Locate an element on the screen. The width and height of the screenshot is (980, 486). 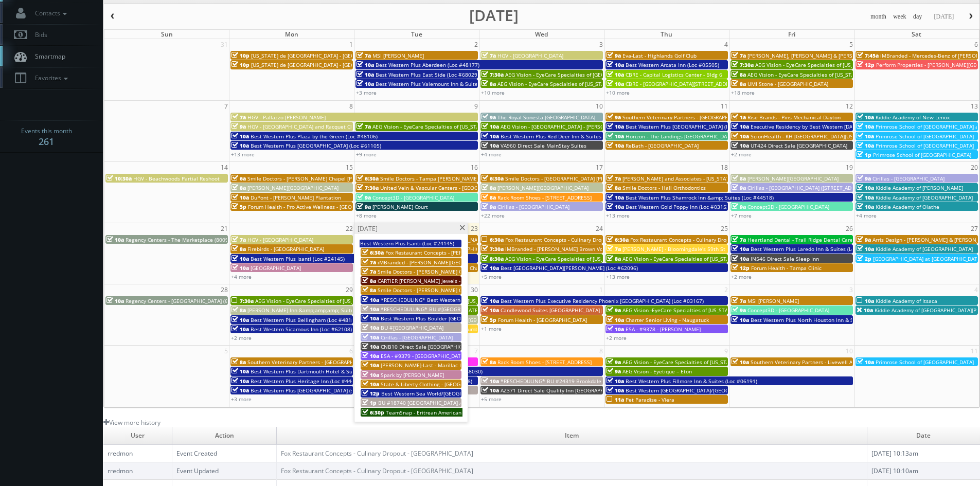
span: 6:30a is located at coordinates (492, 178).